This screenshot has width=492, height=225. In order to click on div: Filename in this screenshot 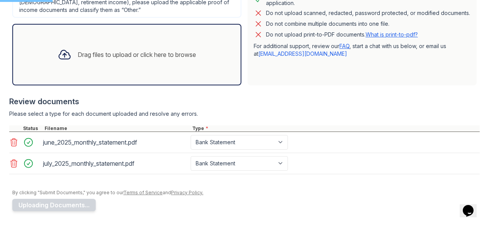, I will do `click(117, 128)`.